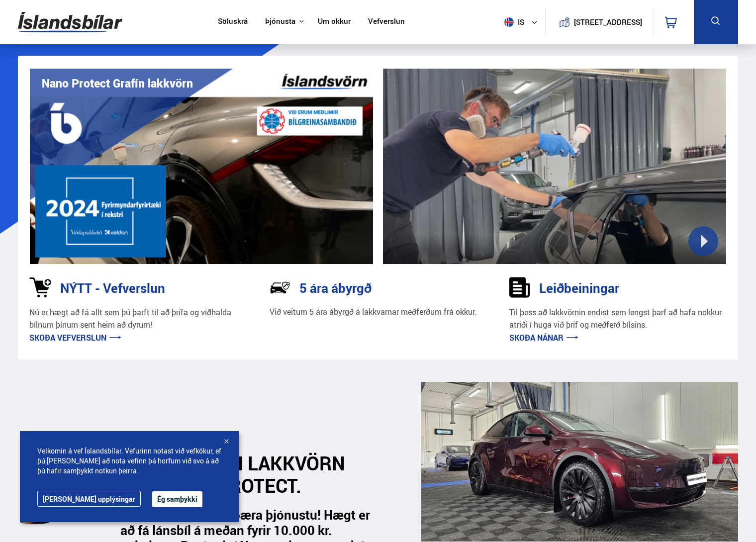 Image resolution: width=756 pixels, height=542 pixels. Describe the element at coordinates (244, 475) in the screenshot. I see `h2: 5 ÁRA GRAFÍN LAKKVÖRN FRÁ NANO PROTECT.` at that location.